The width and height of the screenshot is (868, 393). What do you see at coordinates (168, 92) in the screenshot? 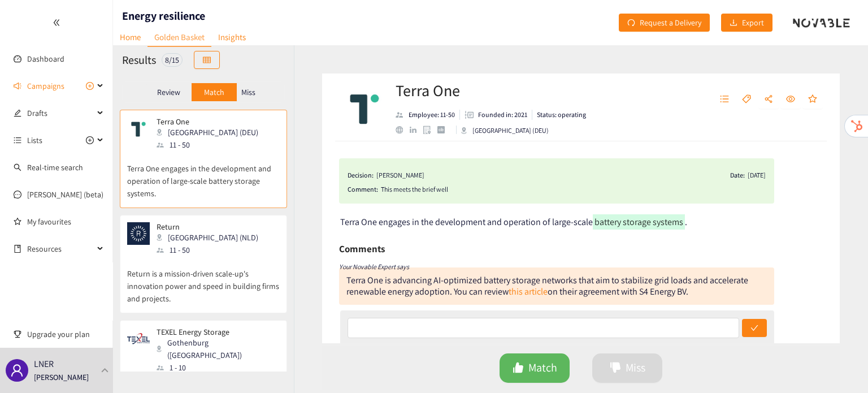
I see `p: Review` at bounding box center [168, 92].